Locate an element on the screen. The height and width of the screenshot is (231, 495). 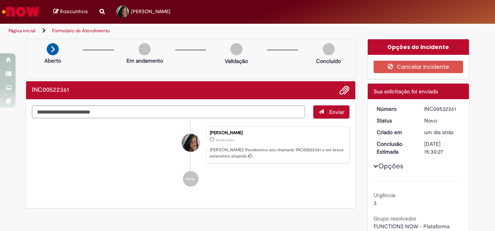
a: Rascunhos is located at coordinates (71, 12).